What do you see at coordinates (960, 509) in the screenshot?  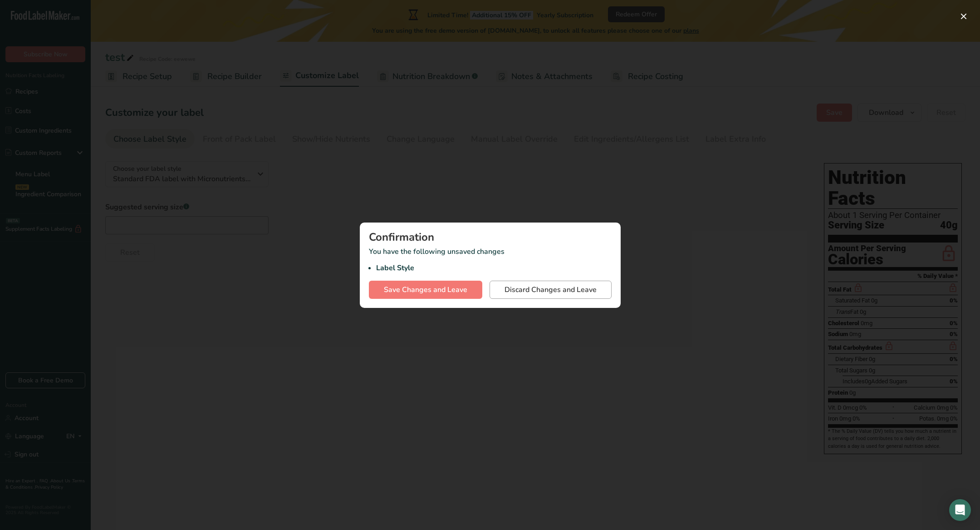 I see `div: Open Intercom Messenger` at bounding box center [960, 509].